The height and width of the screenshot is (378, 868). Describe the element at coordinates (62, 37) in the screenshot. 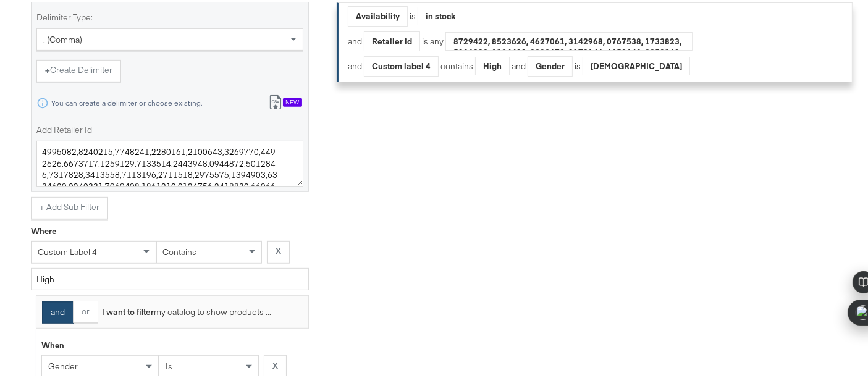

I see `span: , (comma)` at that location.